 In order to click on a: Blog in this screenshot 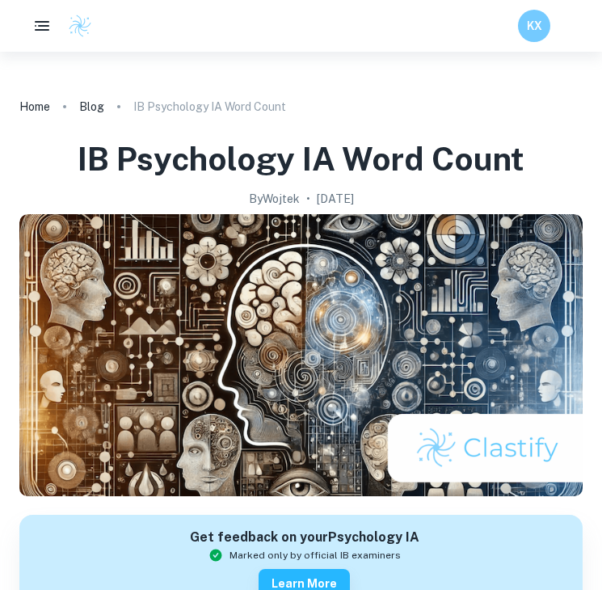, I will do `click(91, 107)`.